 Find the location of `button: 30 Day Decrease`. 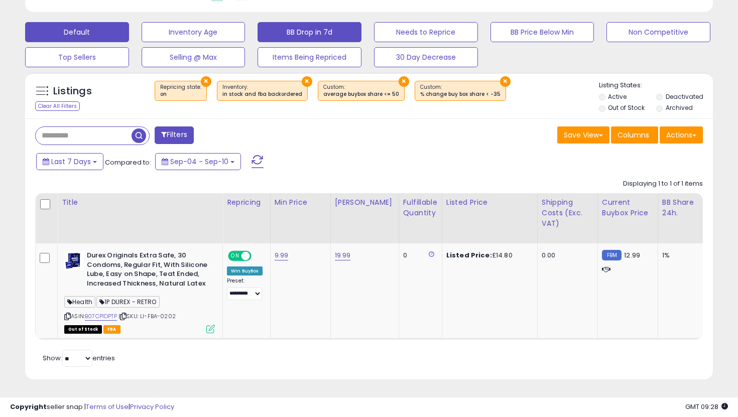

button: 30 Day Decrease is located at coordinates (425, 57).